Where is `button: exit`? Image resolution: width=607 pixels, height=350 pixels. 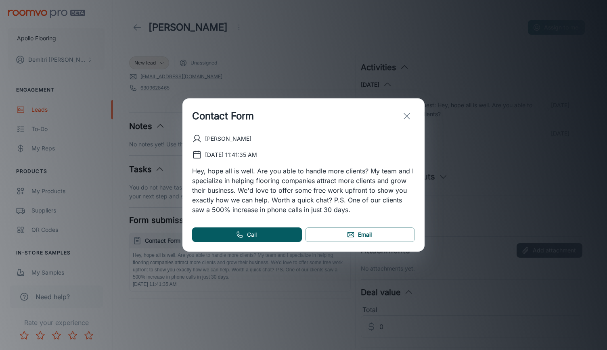
button: exit is located at coordinates (407, 116).